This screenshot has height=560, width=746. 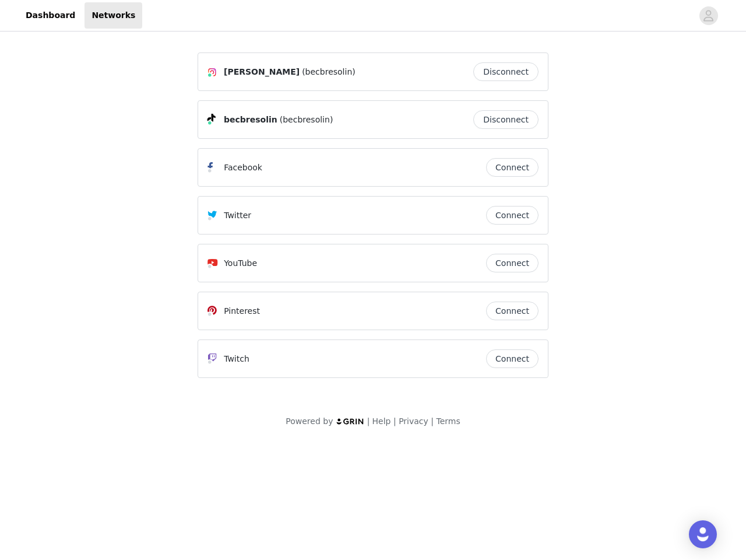 What do you see at coordinates (237, 215) in the screenshot?
I see `p: Twitter` at bounding box center [237, 215].